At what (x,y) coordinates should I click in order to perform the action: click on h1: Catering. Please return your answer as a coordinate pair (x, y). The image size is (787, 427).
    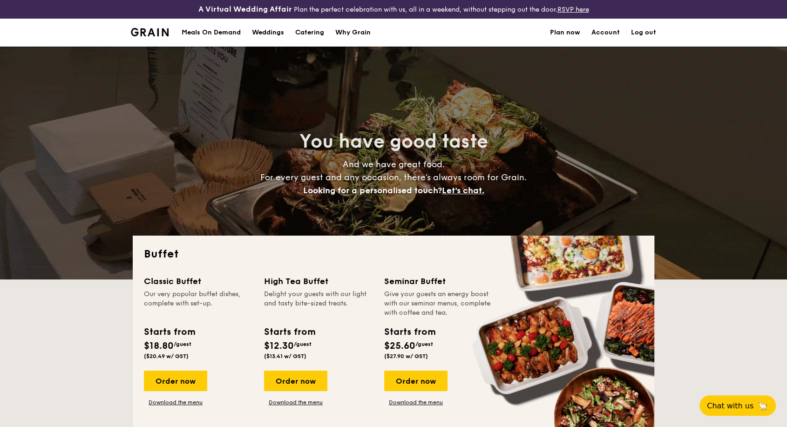
    Looking at the image, I should click on (310, 33).